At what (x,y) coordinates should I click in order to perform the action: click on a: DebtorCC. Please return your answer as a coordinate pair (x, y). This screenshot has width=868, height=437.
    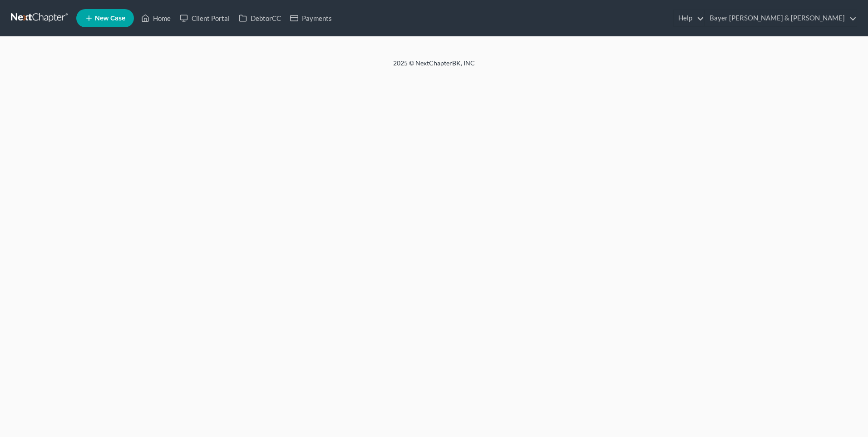
    Looking at the image, I should click on (260, 18).